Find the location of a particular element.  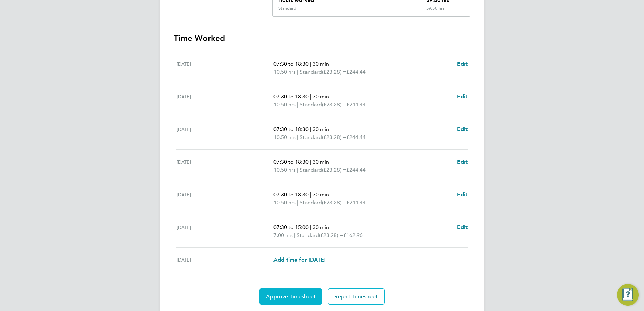

span: Reject Timesheet is located at coordinates (356, 297).